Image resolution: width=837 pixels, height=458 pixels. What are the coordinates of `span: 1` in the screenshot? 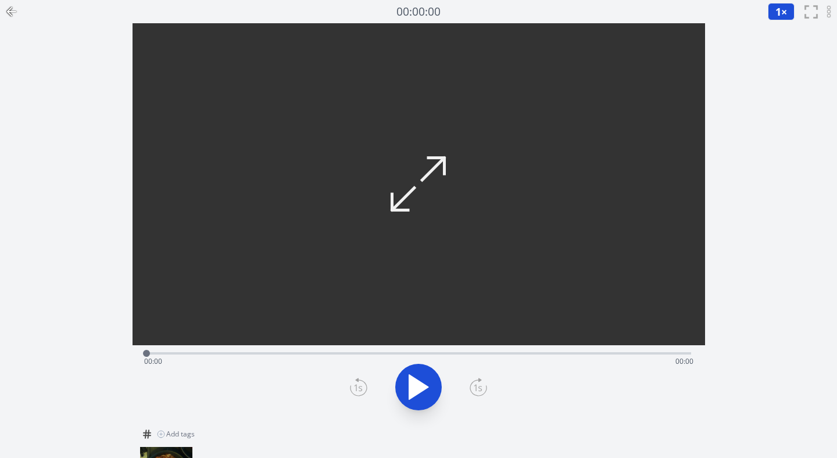 It's located at (779, 12).